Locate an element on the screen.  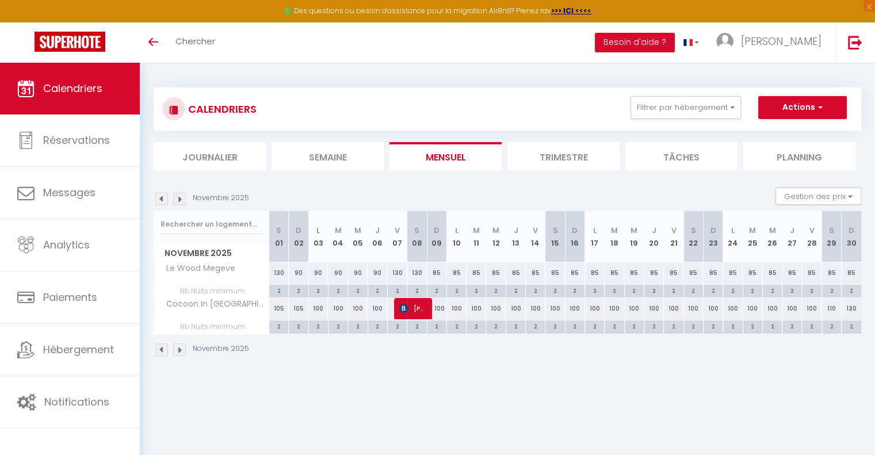
th: 19 is located at coordinates (634, 236).